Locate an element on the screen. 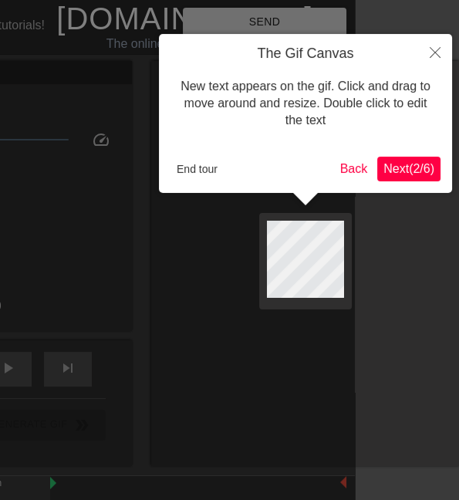 Image resolution: width=459 pixels, height=500 pixels. button: Next is located at coordinates (409, 169).